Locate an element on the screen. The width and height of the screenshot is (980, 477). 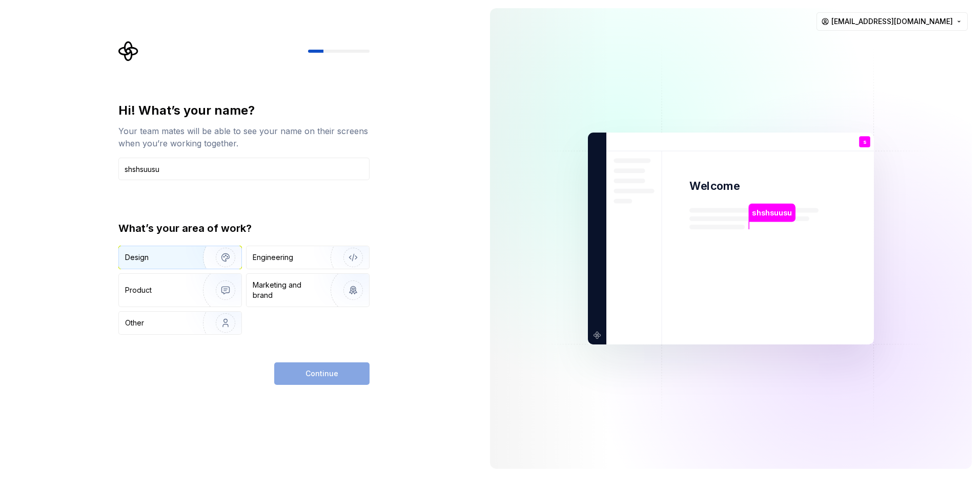
p: Welcome is located at coordinates (715, 186).